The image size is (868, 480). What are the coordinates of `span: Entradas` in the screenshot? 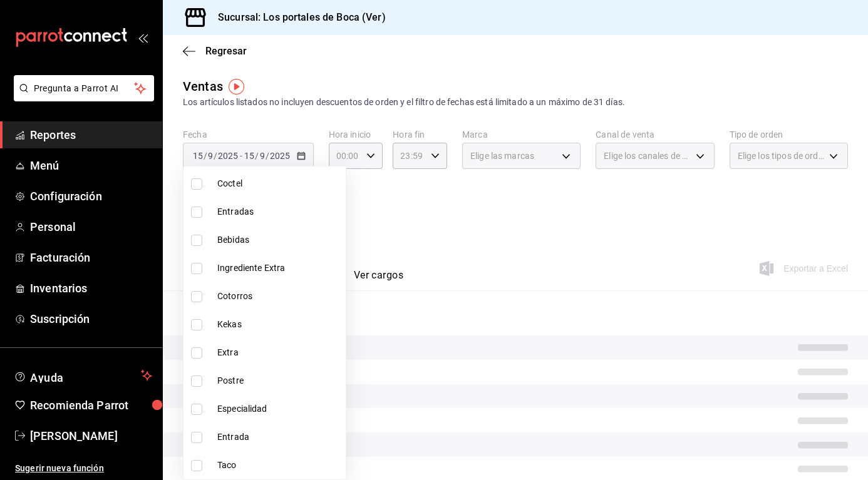 It's located at (279, 211).